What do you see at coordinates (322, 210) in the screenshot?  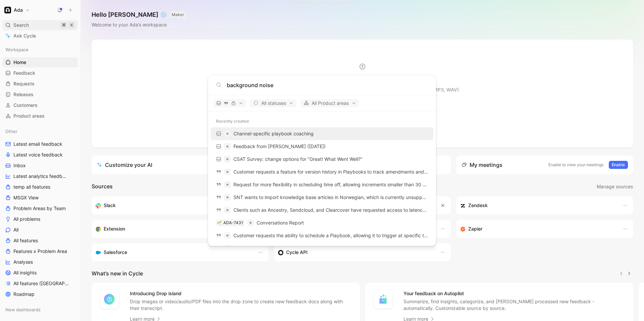 I see `a: Clients such as Ancestry, Sendcloud, and Clearcover have requested access to latency reporting.` at bounding box center [322, 210].